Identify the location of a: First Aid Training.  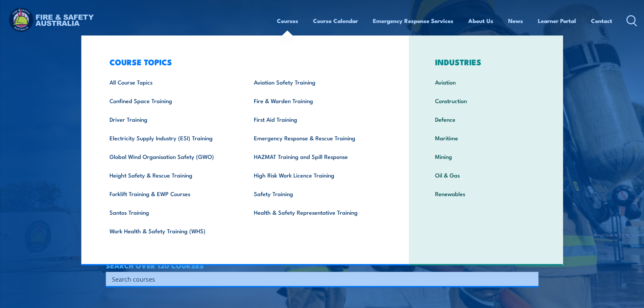
(315, 119).